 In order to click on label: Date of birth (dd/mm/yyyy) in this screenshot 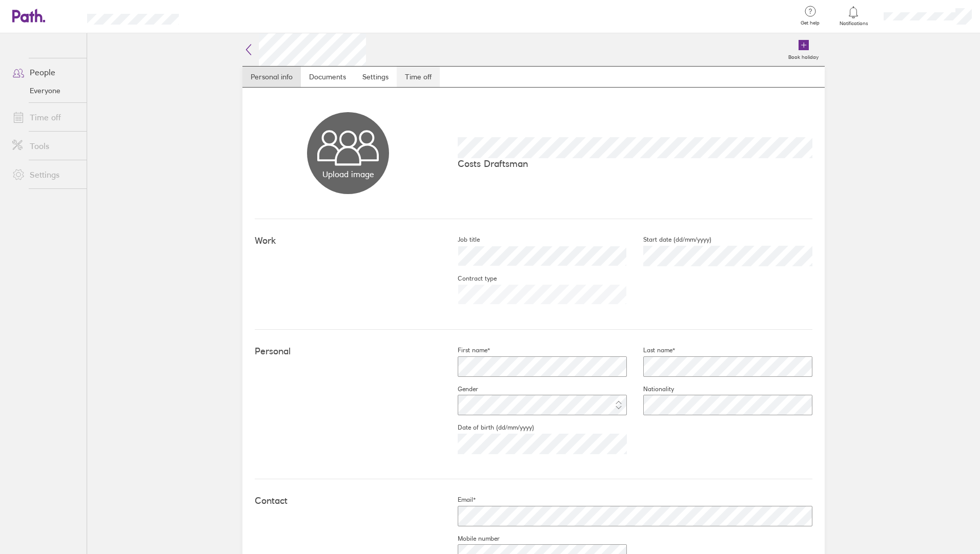, I will do `click(487, 428)`.